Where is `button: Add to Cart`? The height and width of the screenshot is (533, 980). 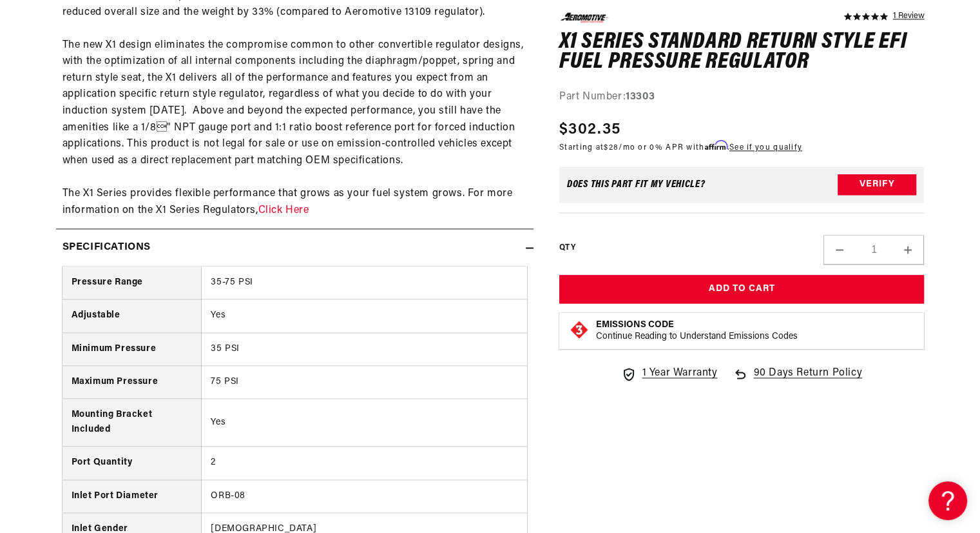
button: Add to Cart is located at coordinates (742, 289).